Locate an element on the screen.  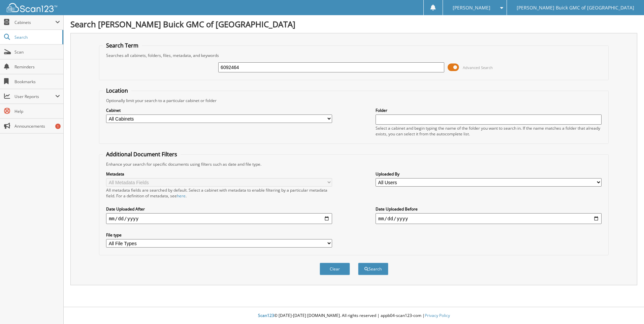
div: Select a cabinet and begin typing the name of the folder you want to search in. If the name match... is located at coordinates (488, 131).